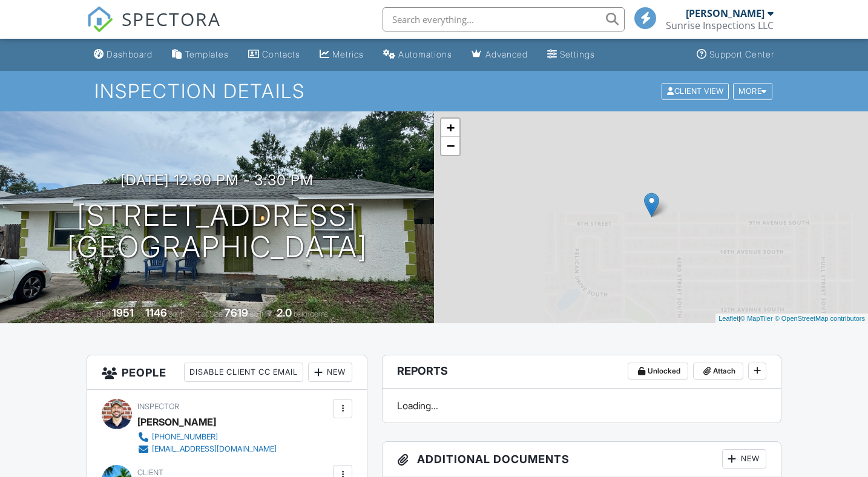  Describe the element at coordinates (178, 314) in the screenshot. I see `span: sq. ft.` at that location.